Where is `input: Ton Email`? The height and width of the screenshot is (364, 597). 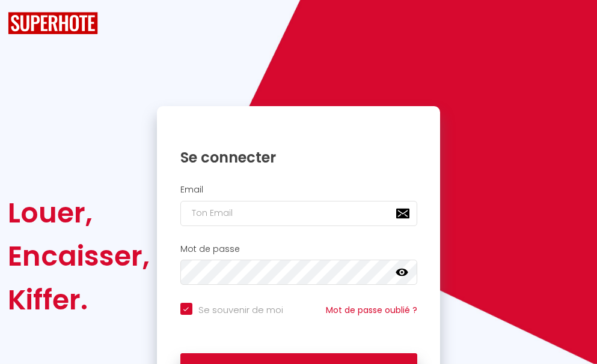
input: Ton Email is located at coordinates (298, 214).